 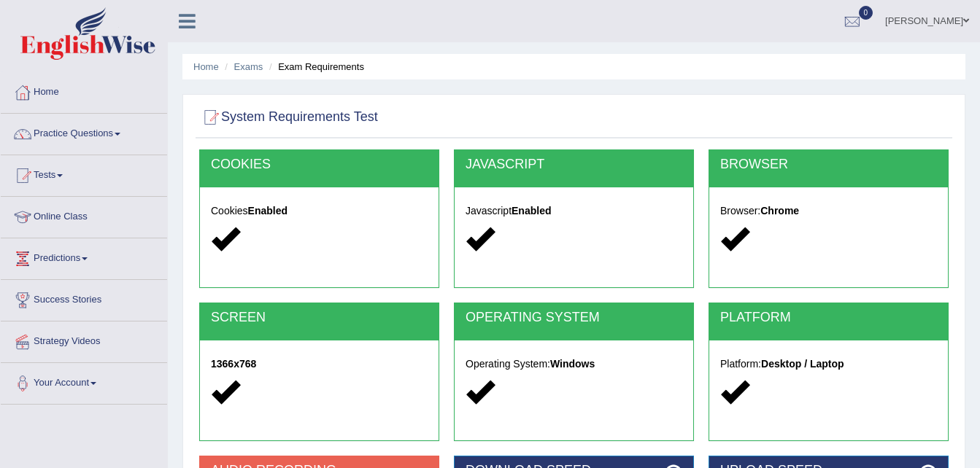 I want to click on h2: JAVASCRIPT, so click(x=574, y=165).